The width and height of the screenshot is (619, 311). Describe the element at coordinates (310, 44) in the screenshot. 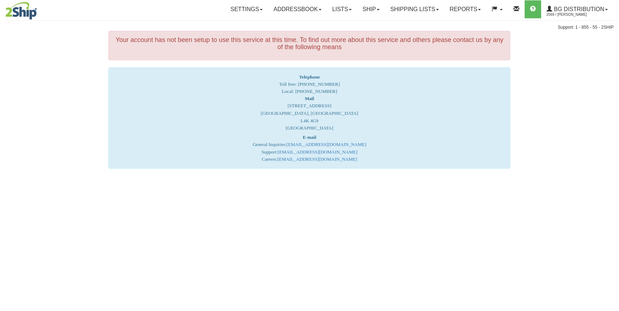

I see `h4: Your account has not been setup to use this service at this time. To find out more about this ser...` at that location.